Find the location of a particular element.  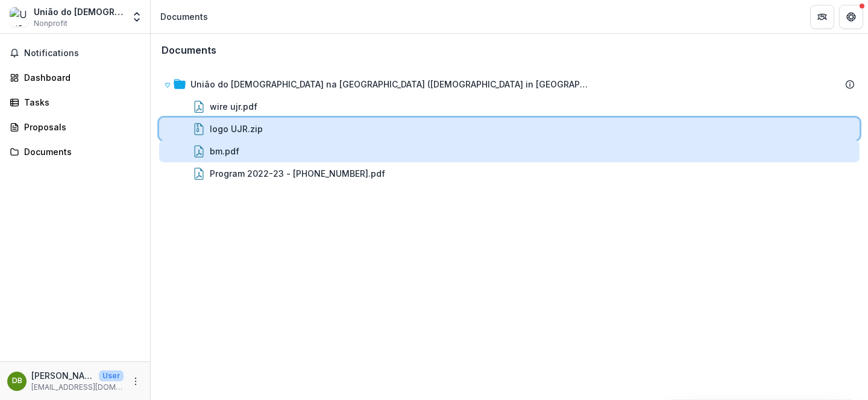

nav: breadcrumb is located at coordinates (184, 16).